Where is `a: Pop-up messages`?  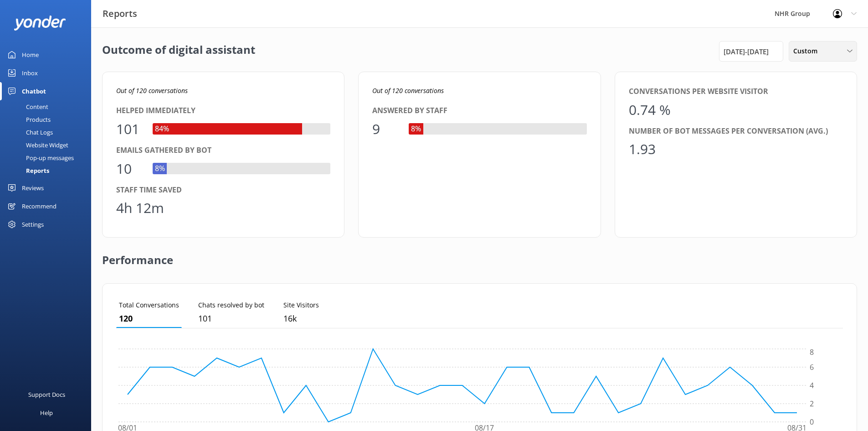
a: Pop-up messages is located at coordinates (48, 158).